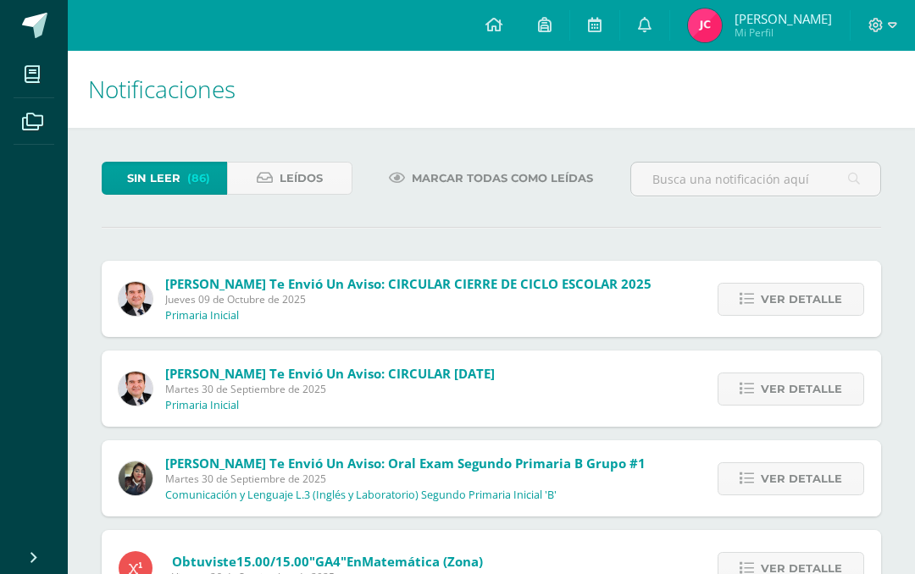 The width and height of the screenshot is (915, 574). I want to click on span: 15.00/15.00, so click(273, 562).